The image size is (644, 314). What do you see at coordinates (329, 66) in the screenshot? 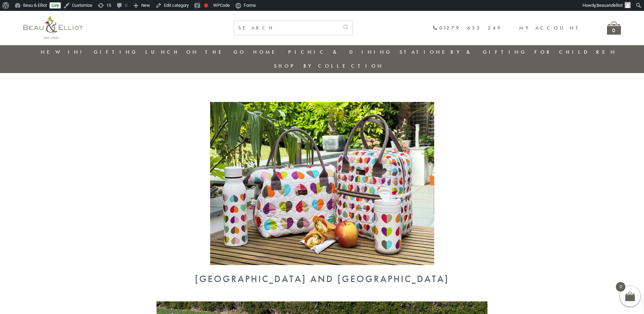
I see `a: Shop by collection` at bounding box center [329, 66].